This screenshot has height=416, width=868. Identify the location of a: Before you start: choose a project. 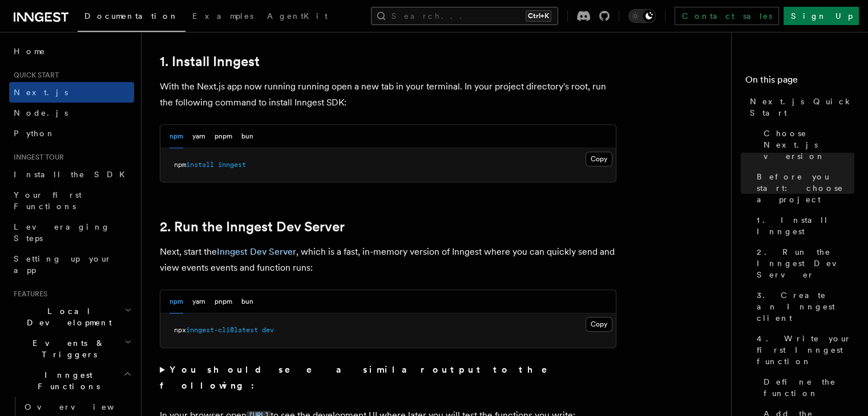
(803, 188).